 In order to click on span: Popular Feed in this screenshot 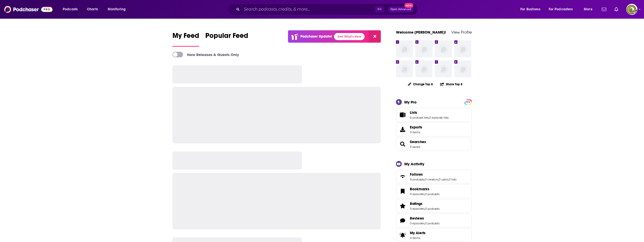, I will do `click(227, 37)`.